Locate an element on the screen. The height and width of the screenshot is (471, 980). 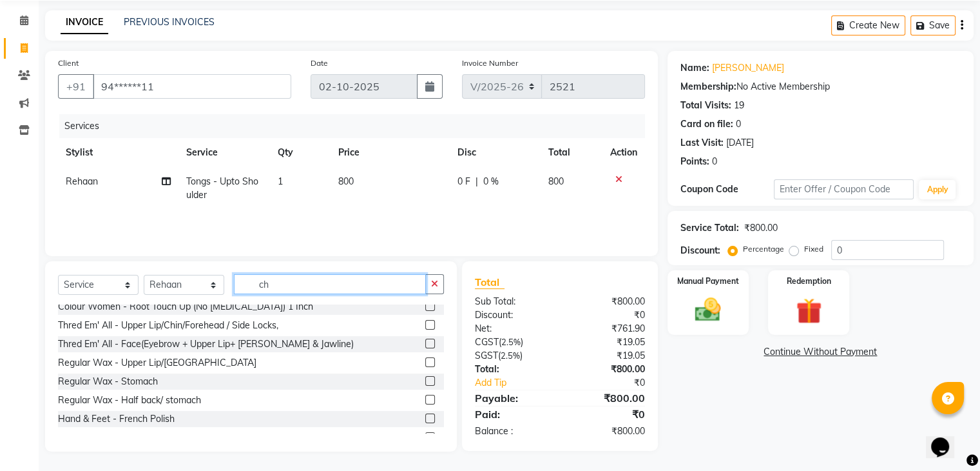
div: Points: is located at coordinates (694, 161).